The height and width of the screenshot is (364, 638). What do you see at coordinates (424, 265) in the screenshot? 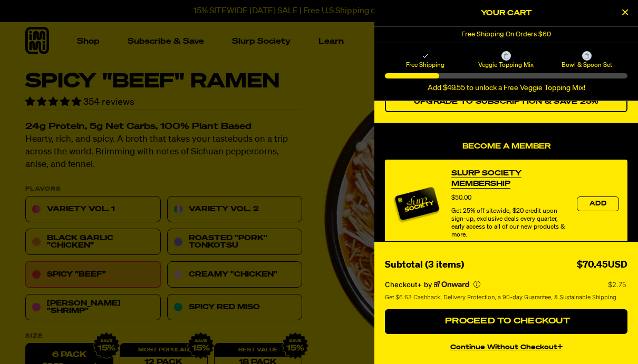
I see `span: Subtotal (3 items)` at bounding box center [424, 265].